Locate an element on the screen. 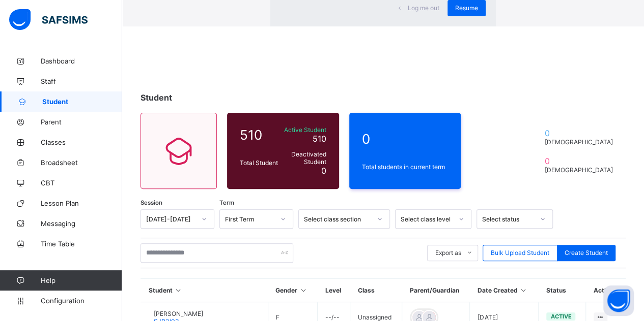 This screenshot has width=644, height=321. span: Session is located at coordinates (151, 203).